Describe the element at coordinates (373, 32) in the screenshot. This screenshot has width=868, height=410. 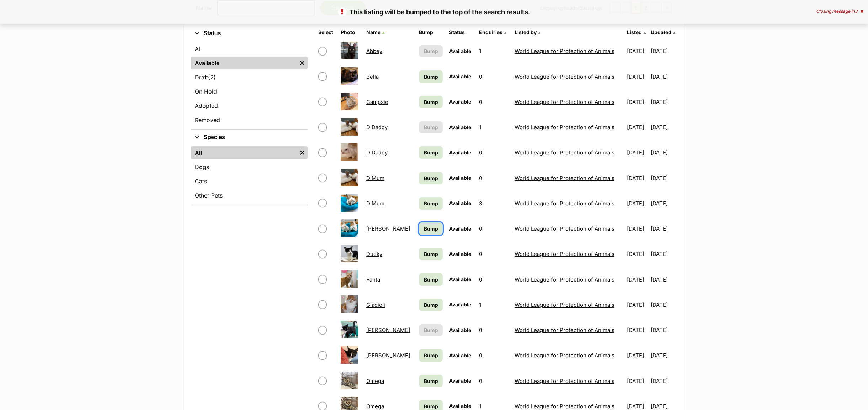
I see `span: Name` at that location.